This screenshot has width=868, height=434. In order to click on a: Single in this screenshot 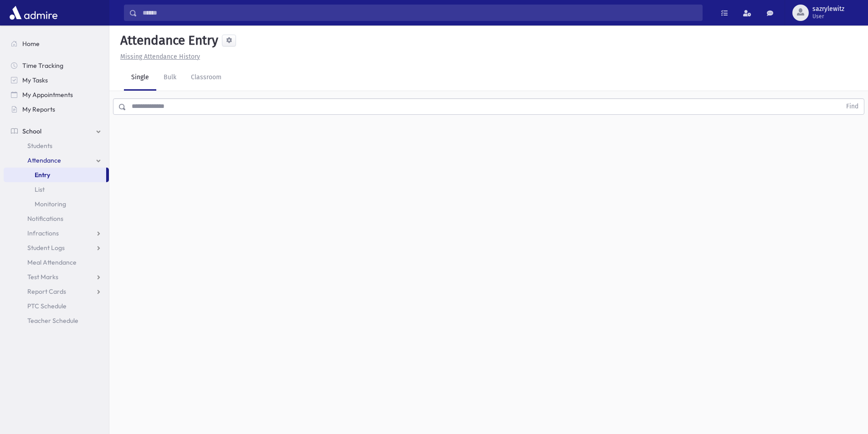, I will do `click(140, 78)`.